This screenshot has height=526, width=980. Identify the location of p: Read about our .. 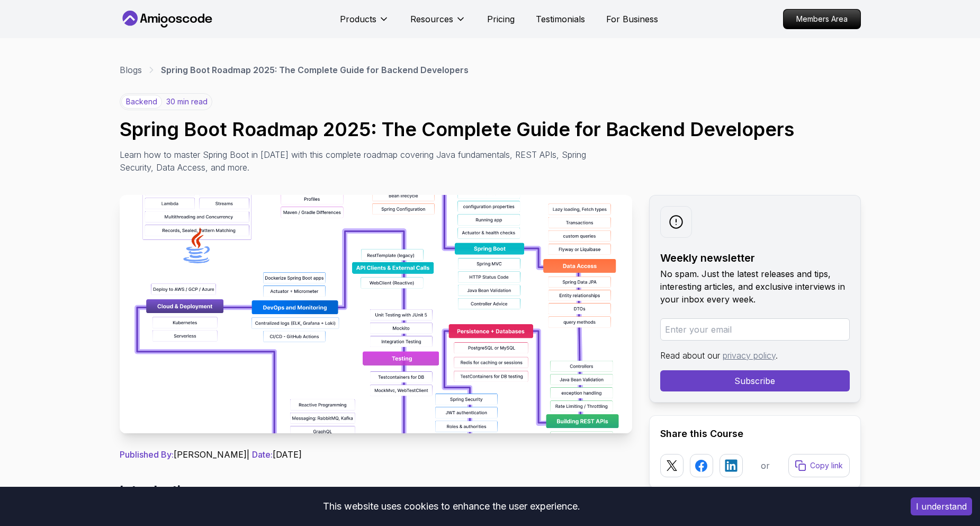
(755, 355).